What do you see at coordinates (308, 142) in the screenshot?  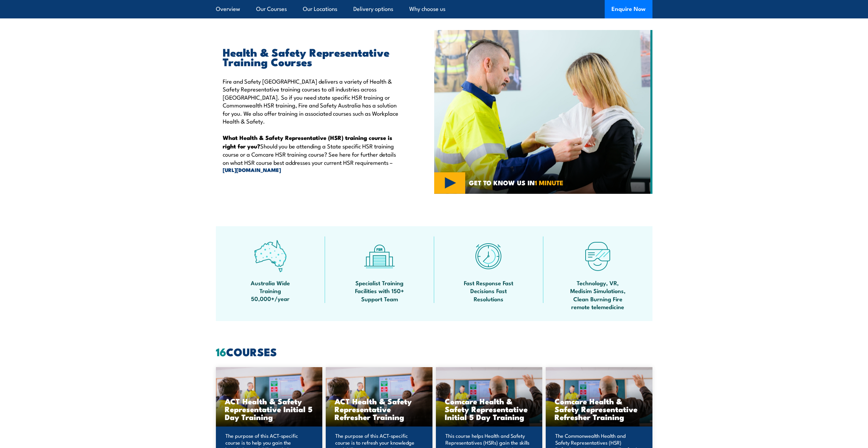 I see `strong: What Health & Safety Representative (HSR) training course is right for you?` at bounding box center [308, 142].